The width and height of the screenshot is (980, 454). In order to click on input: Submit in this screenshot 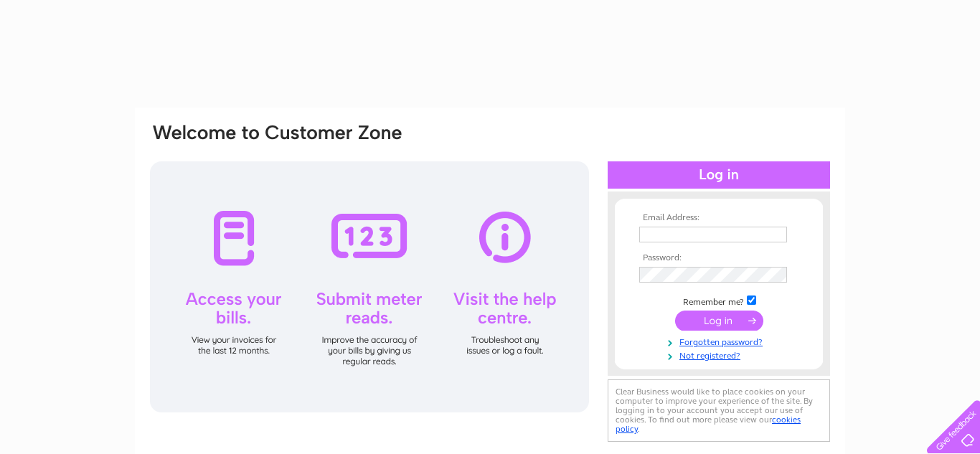, I will do `click(719, 321)`.